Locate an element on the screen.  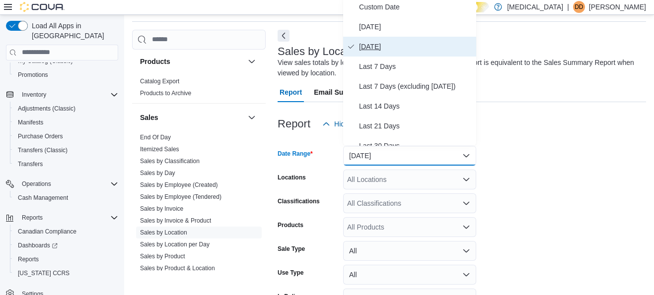
span: Custom Date is located at coordinates (416, 7).